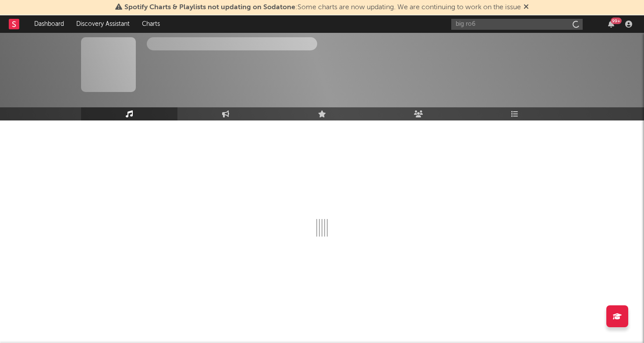  I want to click on a: Discovery Assistant, so click(103, 24).